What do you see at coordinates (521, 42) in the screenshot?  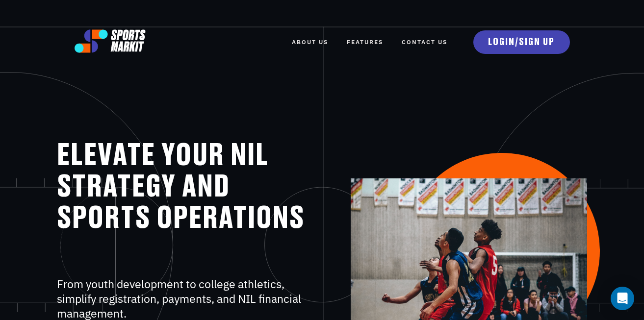 I see `a: LOGIN/SIGN UP` at bounding box center [521, 42].